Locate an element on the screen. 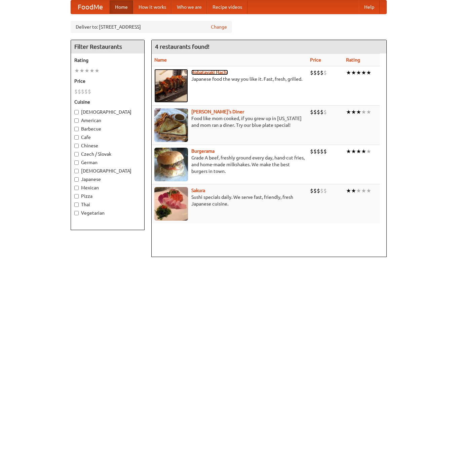 The height and width of the screenshot is (476, 457). input: Pizza is located at coordinates (76, 196).